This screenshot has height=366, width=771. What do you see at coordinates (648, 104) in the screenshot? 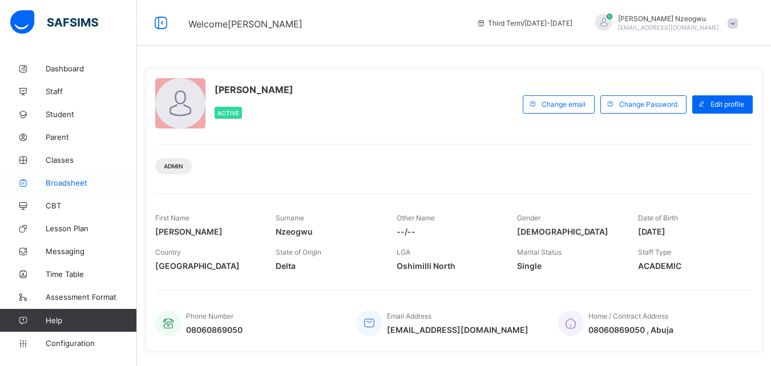
I see `span: Change Password` at bounding box center [648, 104].